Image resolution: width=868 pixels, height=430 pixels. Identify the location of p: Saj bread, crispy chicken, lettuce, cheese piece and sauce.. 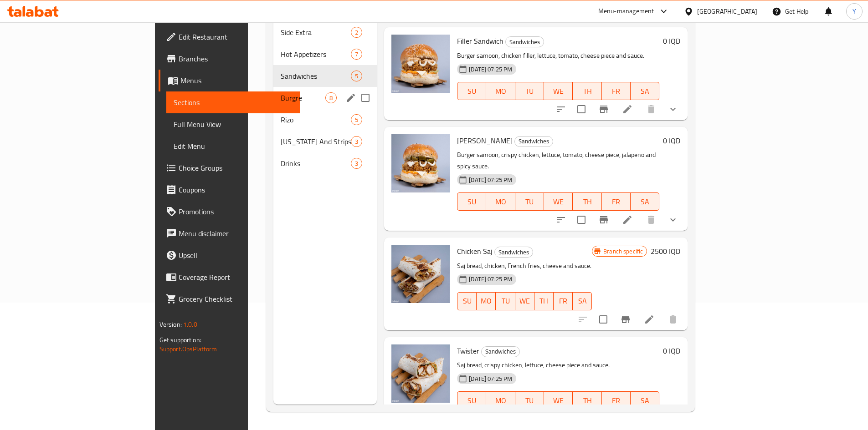
(558, 365).